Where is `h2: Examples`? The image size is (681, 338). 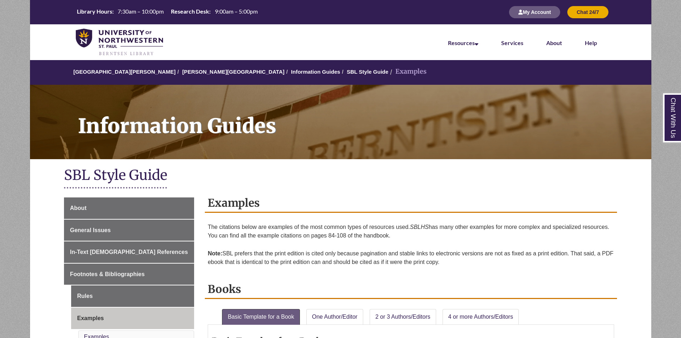 h2: Examples is located at coordinates (411, 203).